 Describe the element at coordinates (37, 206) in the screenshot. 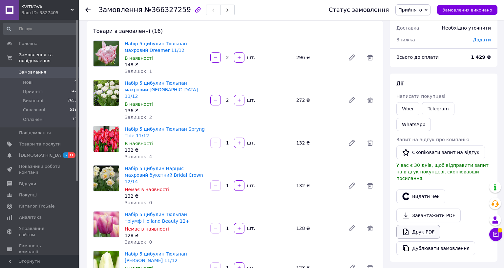

I see `span: Каталог ProSale` at that location.